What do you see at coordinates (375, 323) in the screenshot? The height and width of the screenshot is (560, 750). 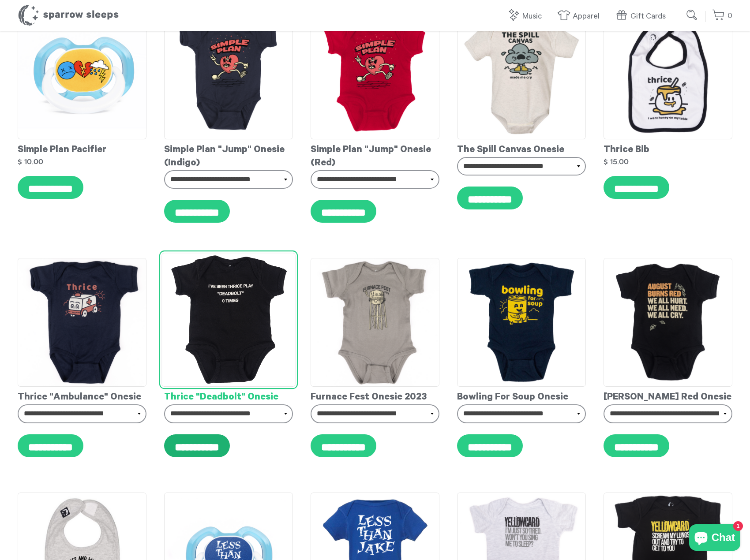 I see `img: FurnaceFestOnesie_grande.png` at bounding box center [375, 323].